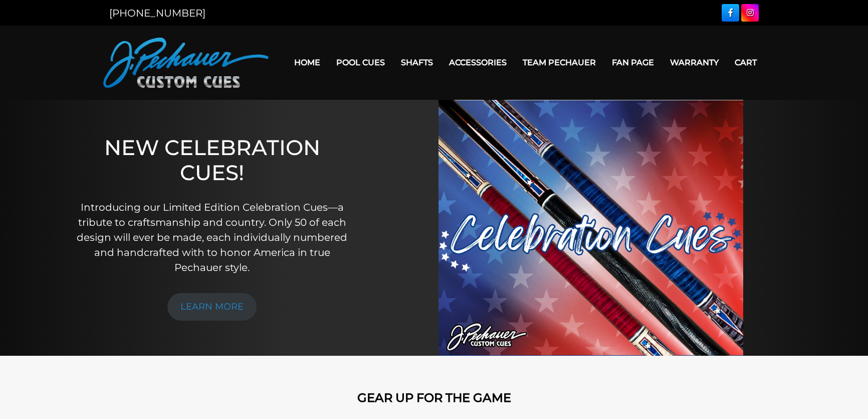 The height and width of the screenshot is (419, 868). What do you see at coordinates (694, 62) in the screenshot?
I see `a: Warranty` at bounding box center [694, 62].